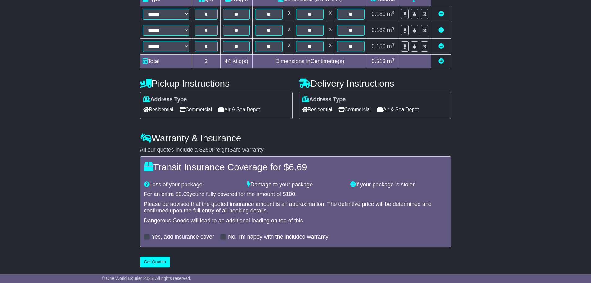  Describe the element at coordinates (399, 185) in the screenshot. I see `div: If your package is stolen` at that location.